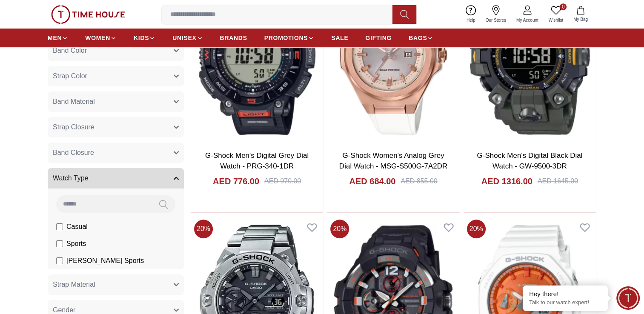 The width and height of the screenshot is (644, 314). Describe the element at coordinates (97, 38) in the screenshot. I see `span: WOMEN` at that location.